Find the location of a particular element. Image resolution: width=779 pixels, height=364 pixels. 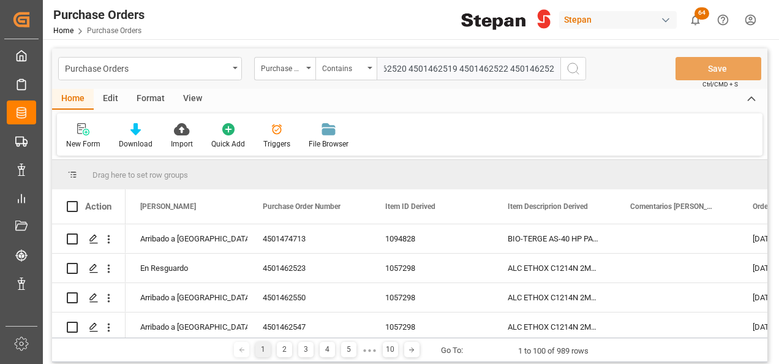

div: File Browser is located at coordinates (328, 144).